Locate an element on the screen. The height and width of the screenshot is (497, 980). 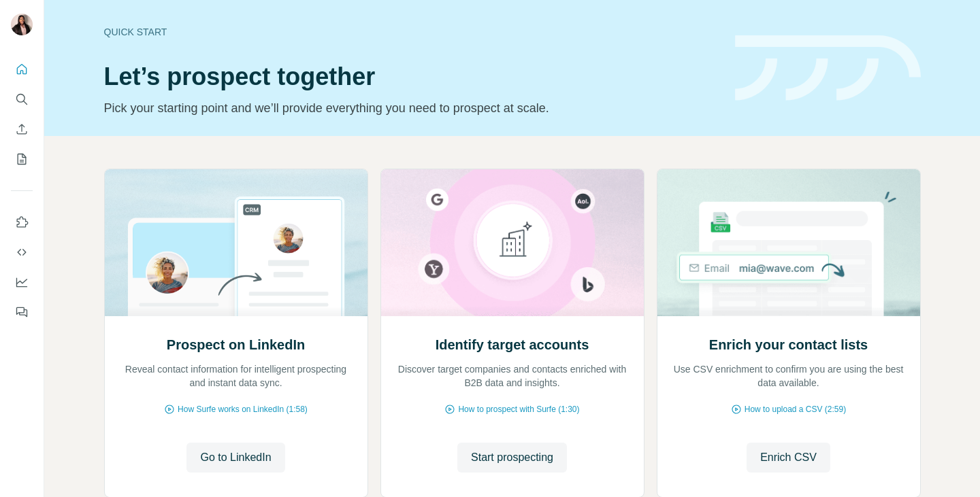
span: How to upload a CSV (2:59) is located at coordinates (795, 410).